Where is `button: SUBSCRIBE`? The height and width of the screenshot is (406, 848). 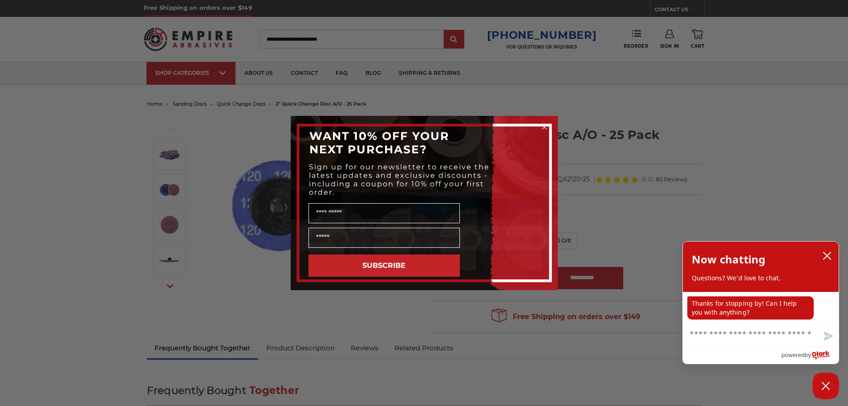 button: SUBSCRIBE is located at coordinates (384, 265).